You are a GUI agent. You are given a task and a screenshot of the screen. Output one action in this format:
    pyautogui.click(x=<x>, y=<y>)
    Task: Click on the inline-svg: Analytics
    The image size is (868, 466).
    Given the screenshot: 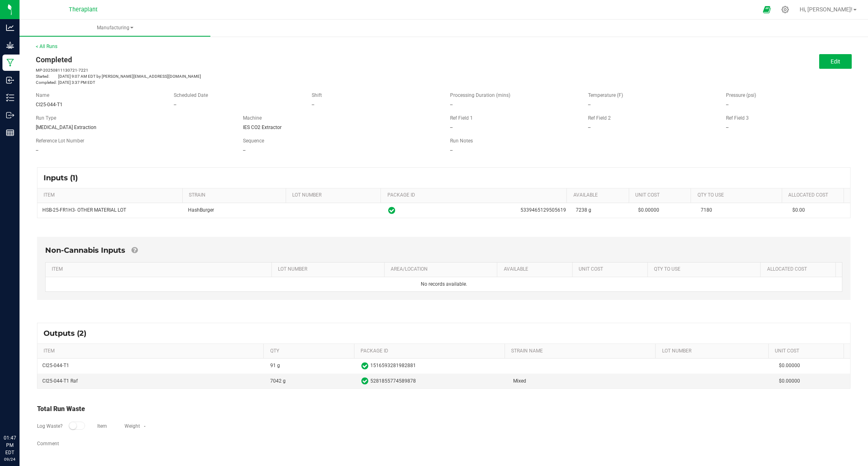 What is the action you would take?
    pyautogui.click(x=10, y=28)
    